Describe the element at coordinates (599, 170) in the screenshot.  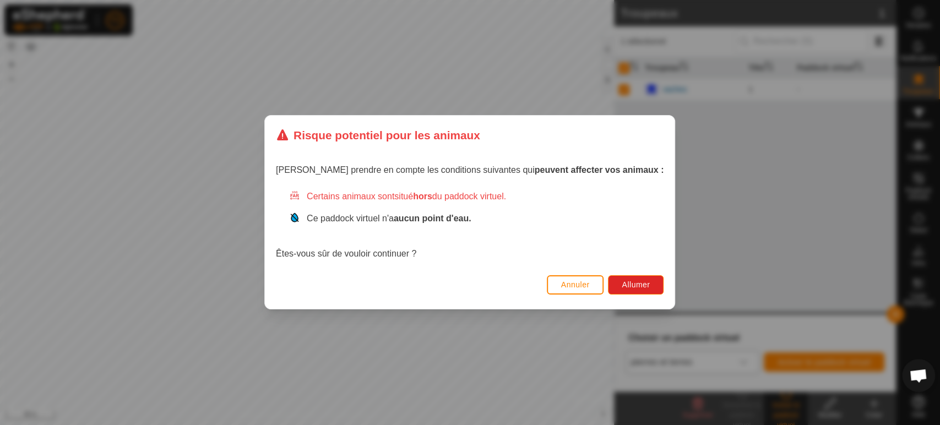
I see `strong: peuvent affecter vos animaux :` at that location.